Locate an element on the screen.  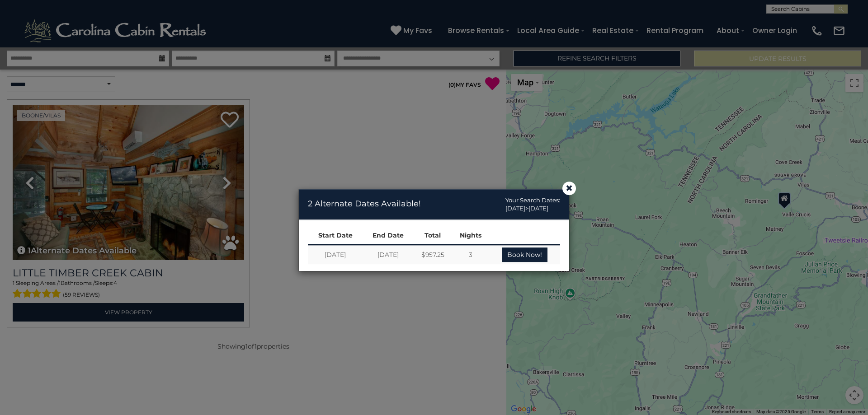
h4: 2 Alternate Dates Available! is located at coordinates (364, 203).